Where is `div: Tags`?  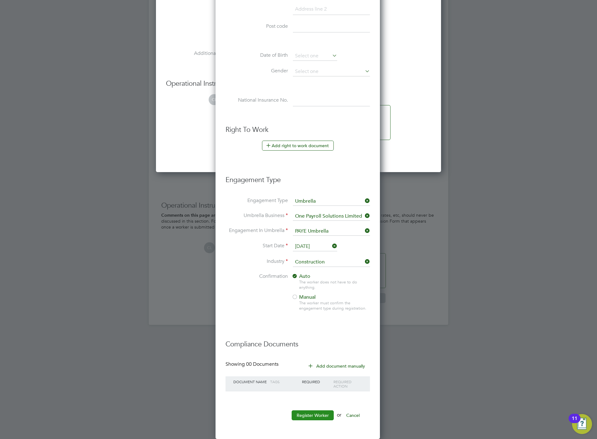
div: Tags is located at coordinates (285, 382).